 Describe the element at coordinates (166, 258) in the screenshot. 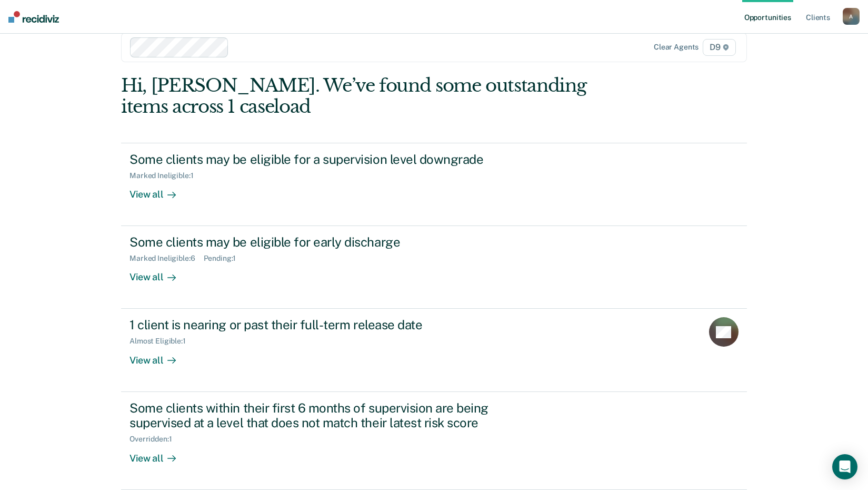

I see `div: Marked Ineligible : 6` at that location.